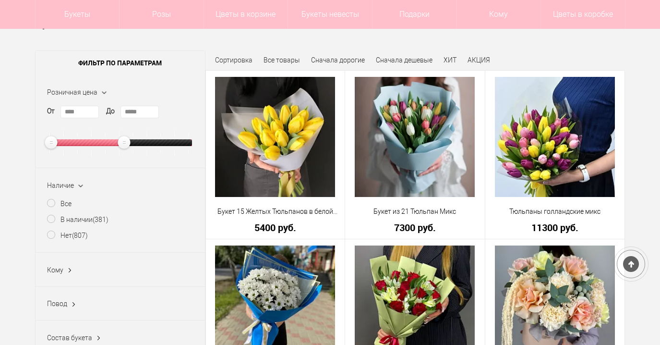 This screenshot has height=345, width=660. What do you see at coordinates (80, 235) in the screenshot?
I see `ins: (807)` at bounding box center [80, 235].